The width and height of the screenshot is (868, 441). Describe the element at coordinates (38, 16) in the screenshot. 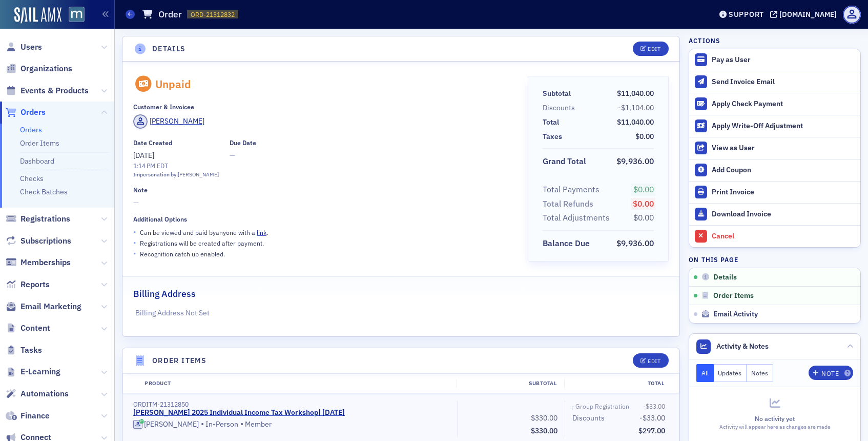

I see `a: SailAMX` at that location.